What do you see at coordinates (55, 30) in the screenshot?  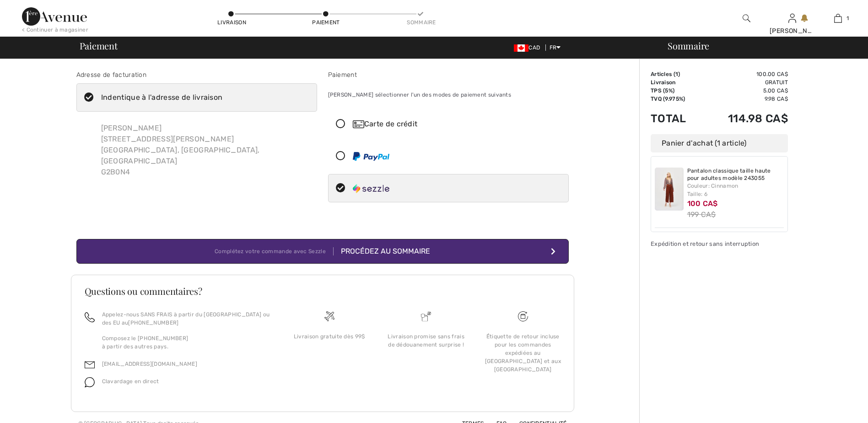 I see `div: < Continuer à magasiner` at bounding box center [55, 30].